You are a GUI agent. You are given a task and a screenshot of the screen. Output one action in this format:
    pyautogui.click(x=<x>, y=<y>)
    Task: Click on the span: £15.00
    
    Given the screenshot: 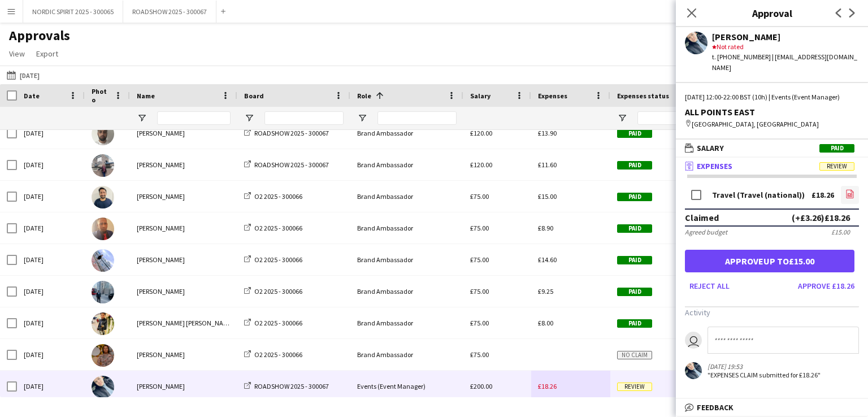 What is the action you would take?
    pyautogui.click(x=547, y=196)
    